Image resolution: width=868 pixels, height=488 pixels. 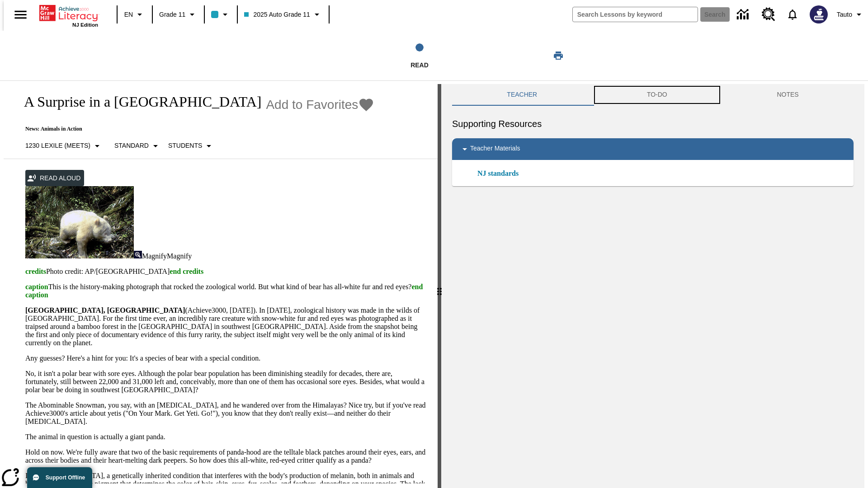 I want to click on button: Select a new avatar, so click(x=819, y=14).